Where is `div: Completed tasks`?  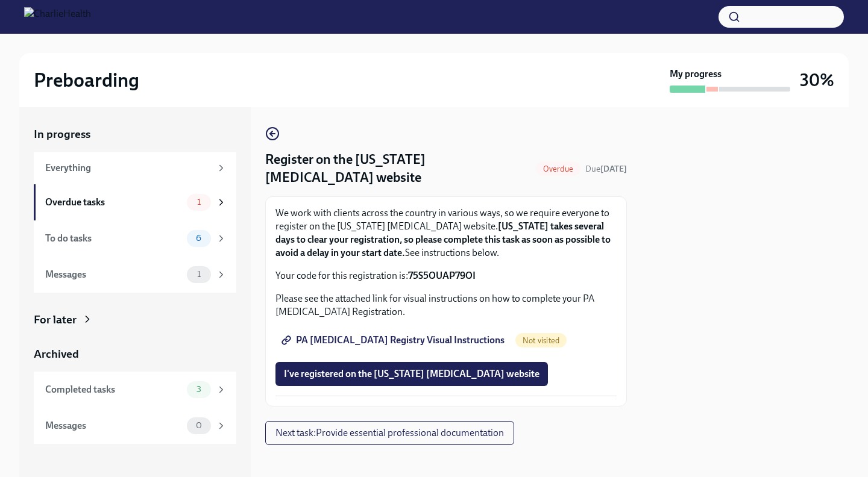
div: Completed tasks is located at coordinates (114, 390).